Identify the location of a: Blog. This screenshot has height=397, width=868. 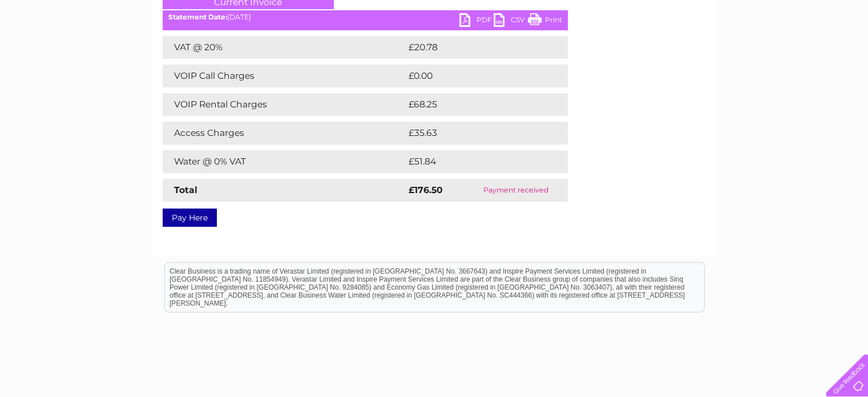
(776, 52).